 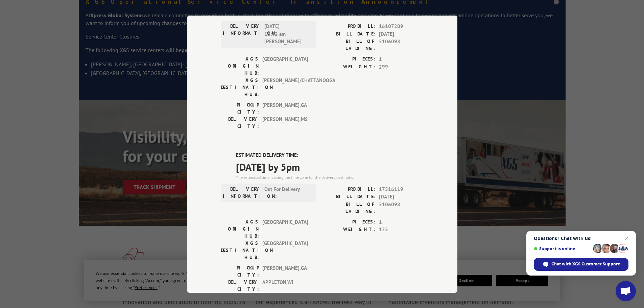 I want to click on span: 17516119, so click(x=401, y=189).